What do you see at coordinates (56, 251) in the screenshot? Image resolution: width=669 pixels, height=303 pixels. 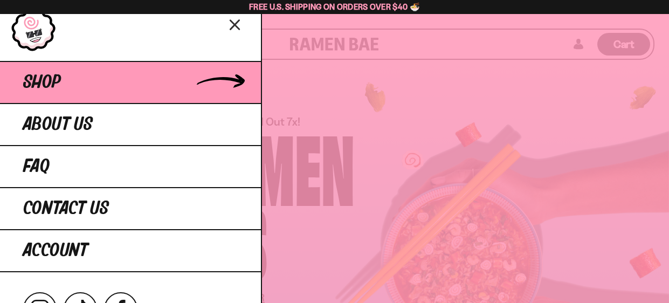 I see `span: Account` at bounding box center [56, 251].